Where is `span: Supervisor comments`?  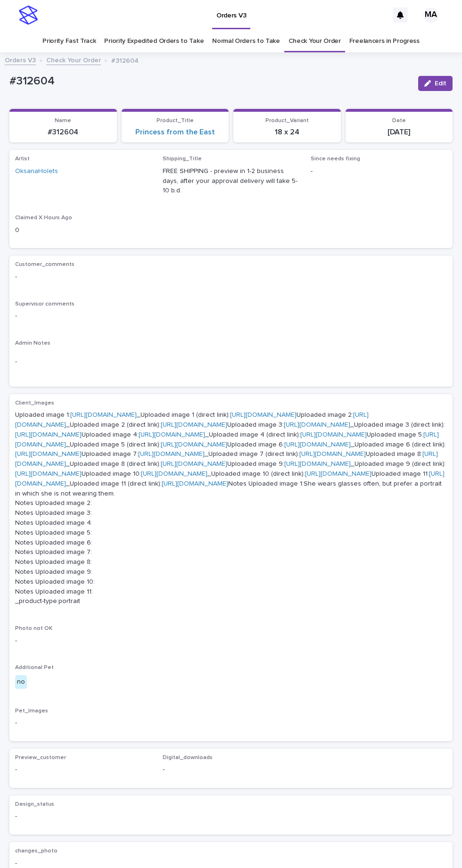
span: Supervisor comments is located at coordinates (45, 304).